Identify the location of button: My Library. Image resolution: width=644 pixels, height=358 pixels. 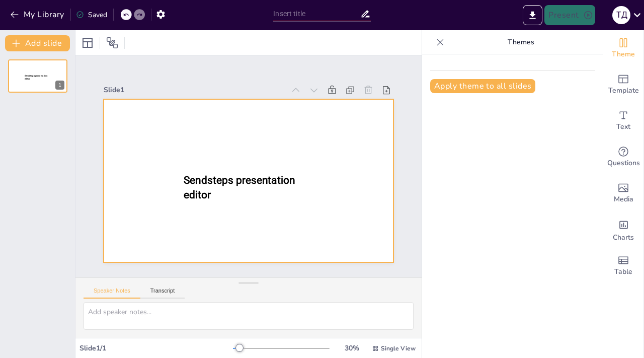
(38, 15).